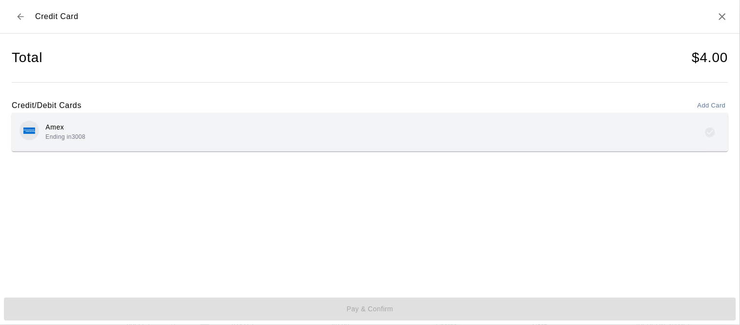 This screenshot has height=325, width=740. Describe the element at coordinates (370, 132) in the screenshot. I see `button: Credit card brand logoAmexEnding in3008` at that location.